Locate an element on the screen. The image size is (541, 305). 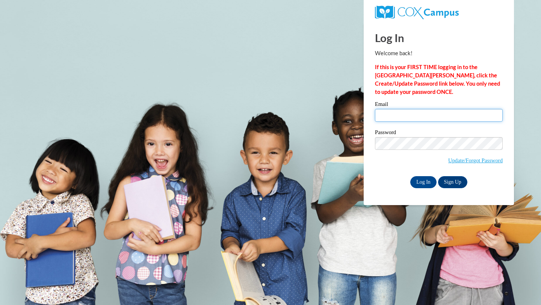
label: Email is located at coordinates (439, 105).